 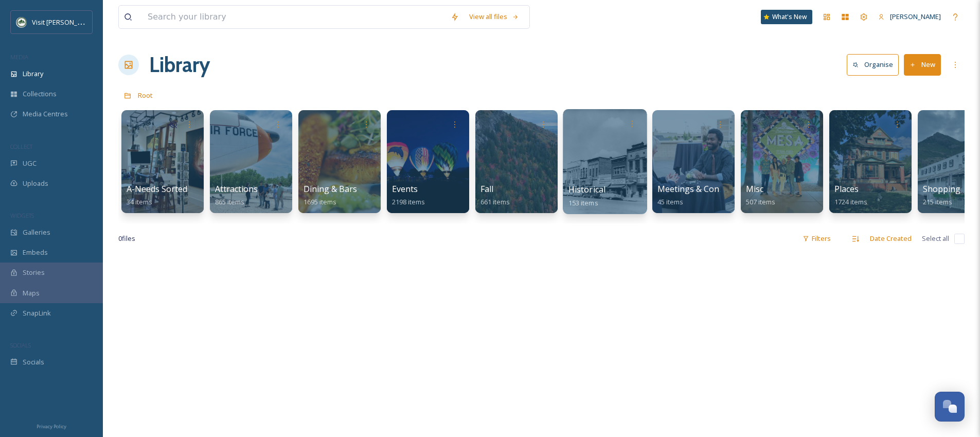 I want to click on div: Date Created, so click(x=891, y=239).